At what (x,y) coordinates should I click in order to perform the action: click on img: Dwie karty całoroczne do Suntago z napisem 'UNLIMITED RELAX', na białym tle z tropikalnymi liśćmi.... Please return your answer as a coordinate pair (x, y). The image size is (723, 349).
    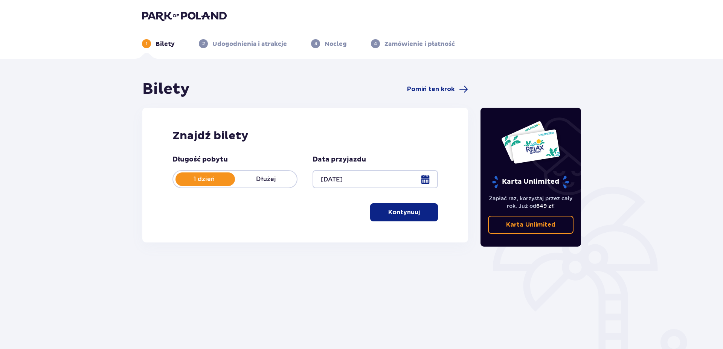
    Looking at the image, I should click on (531, 142).